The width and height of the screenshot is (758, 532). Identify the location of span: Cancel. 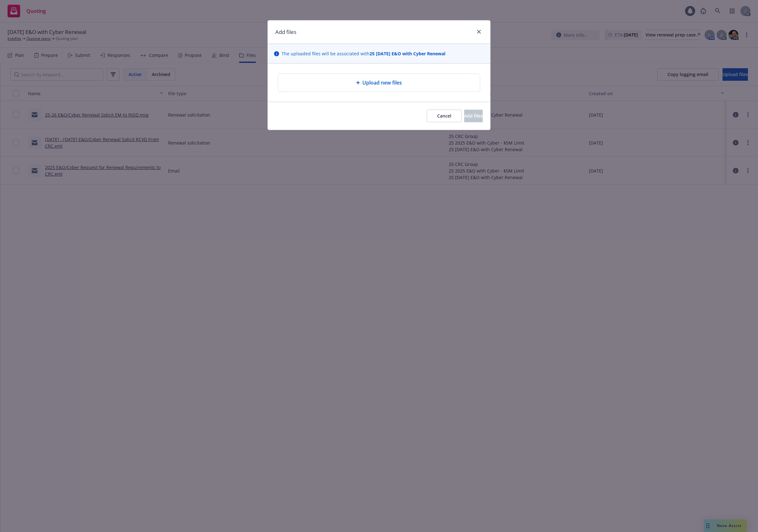
(444, 116).